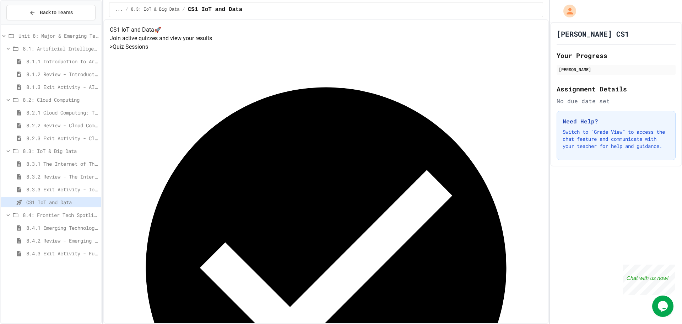 Image resolution: width=682 pixels, height=324 pixels. I want to click on span: 8.2.1 Cloud Computing: Transforming the Digital World, so click(62, 112).